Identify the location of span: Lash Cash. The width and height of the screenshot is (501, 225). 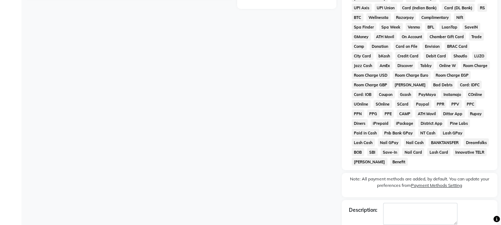
(363, 142).